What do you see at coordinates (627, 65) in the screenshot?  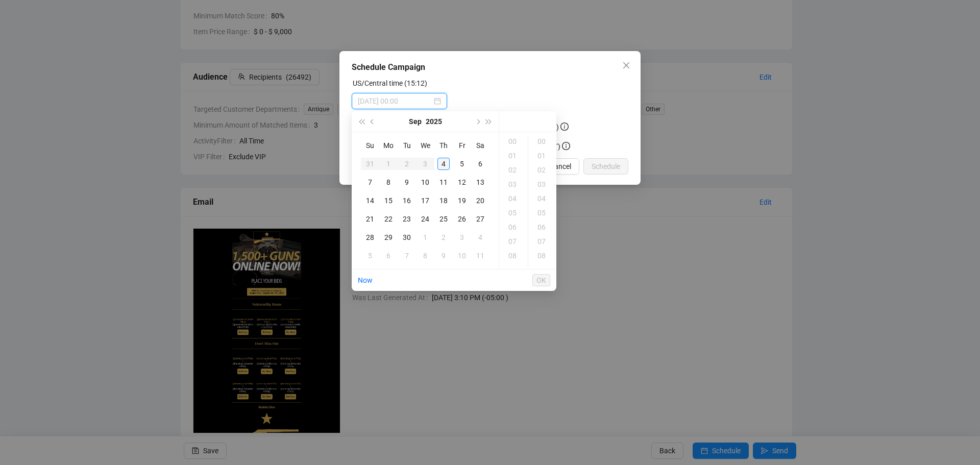 I see `button: Close` at bounding box center [627, 65].